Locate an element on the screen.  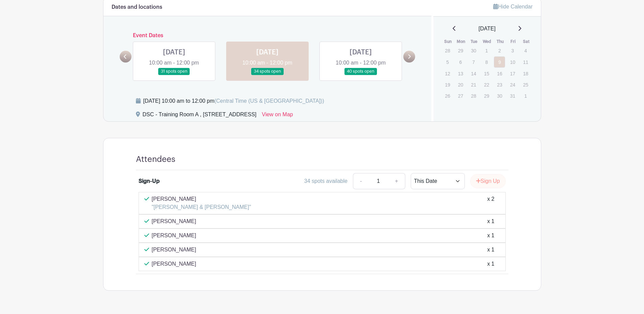
p: 17 is located at coordinates (512, 73).